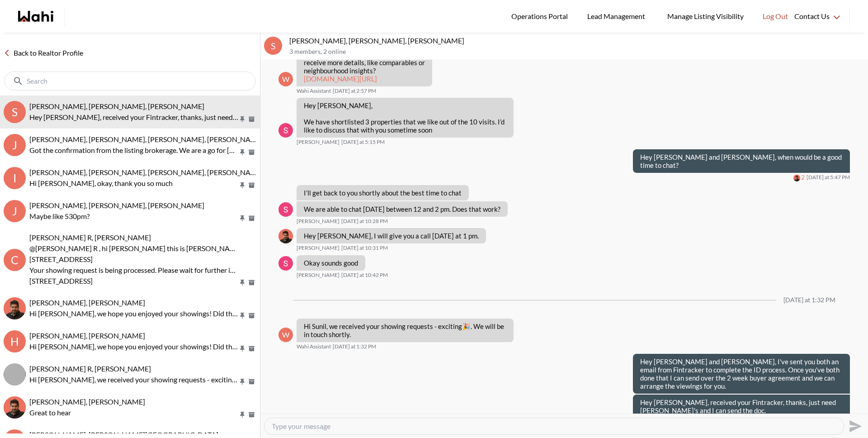 The width and height of the screenshot is (868, 438). I want to click on div: cris R, Faraz, so click(14, 375).